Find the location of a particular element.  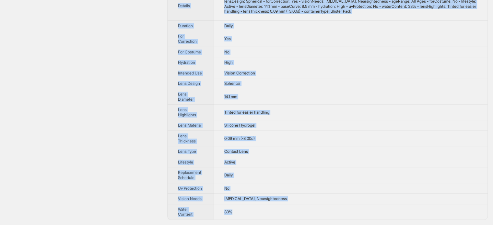

span: Water Content is located at coordinates (185, 212).